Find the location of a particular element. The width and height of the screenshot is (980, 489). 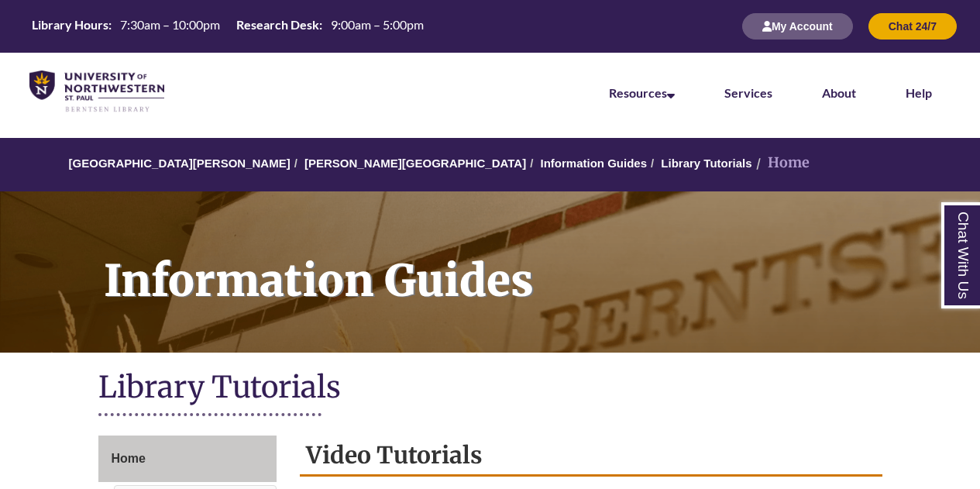

span: 7:30am – 10:00pm is located at coordinates (170, 24).